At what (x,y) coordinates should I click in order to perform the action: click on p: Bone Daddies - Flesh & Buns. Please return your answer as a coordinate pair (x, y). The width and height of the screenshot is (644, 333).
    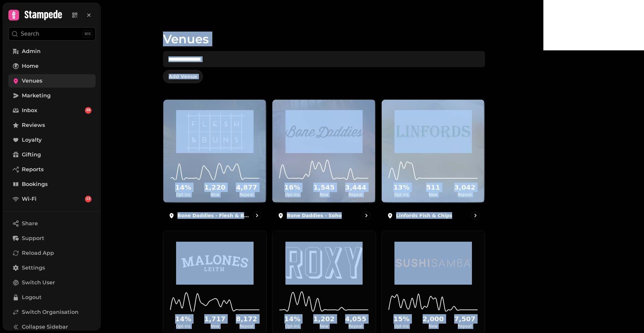
    Looking at the image, I should click on (214, 215).